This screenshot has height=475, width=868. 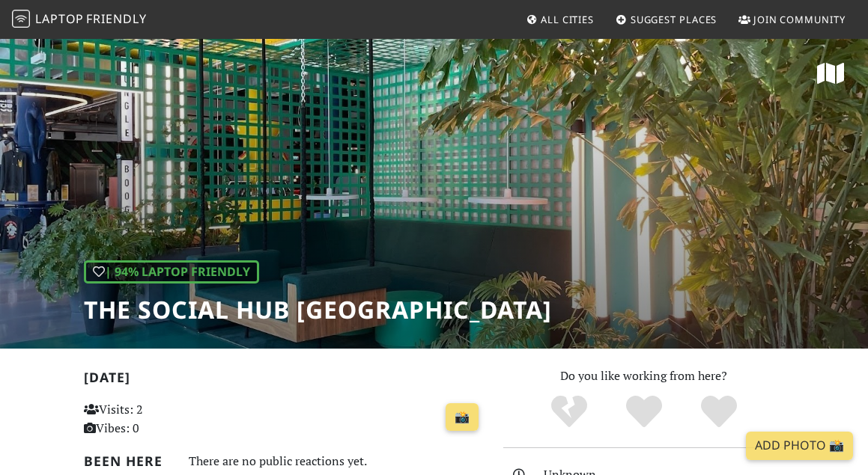 I want to click on span: Join Community, so click(x=800, y=19).